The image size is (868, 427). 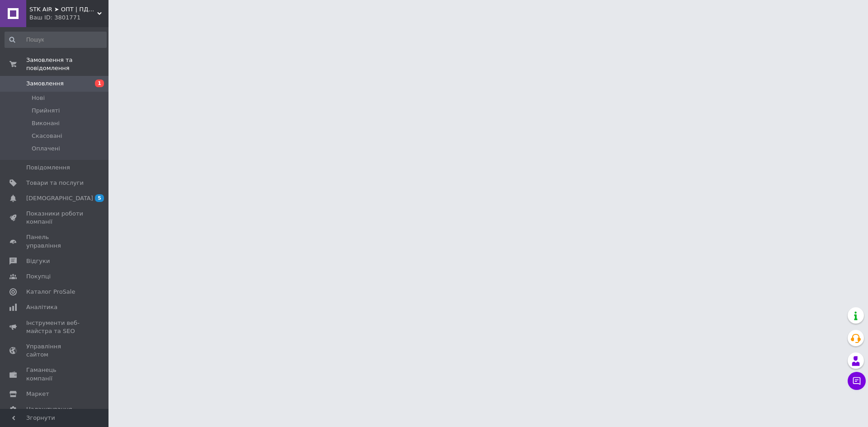 I want to click on span: Виконані, so click(x=46, y=123).